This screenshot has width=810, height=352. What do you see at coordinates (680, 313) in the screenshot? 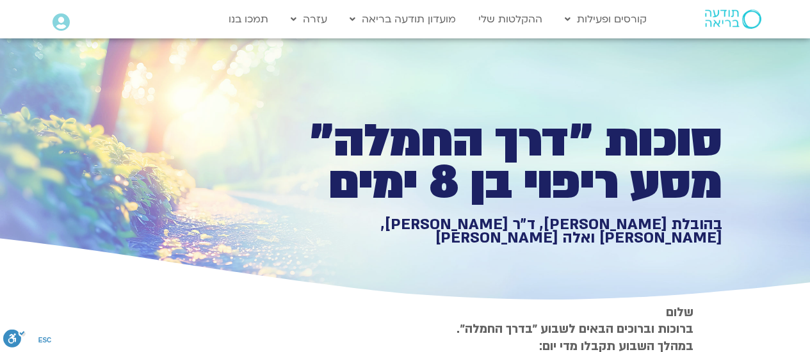
I see `strong: שלום` at bounding box center [680, 313].